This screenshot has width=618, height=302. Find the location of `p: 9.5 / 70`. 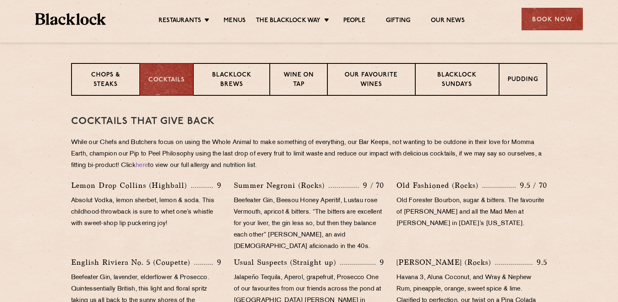

p: 9.5 / 70 is located at coordinates (531, 185).